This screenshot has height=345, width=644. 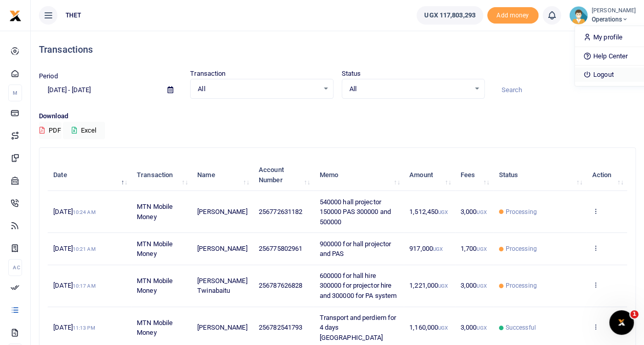 I want to click on span: UGX 117,803,293, so click(x=450, y=16).